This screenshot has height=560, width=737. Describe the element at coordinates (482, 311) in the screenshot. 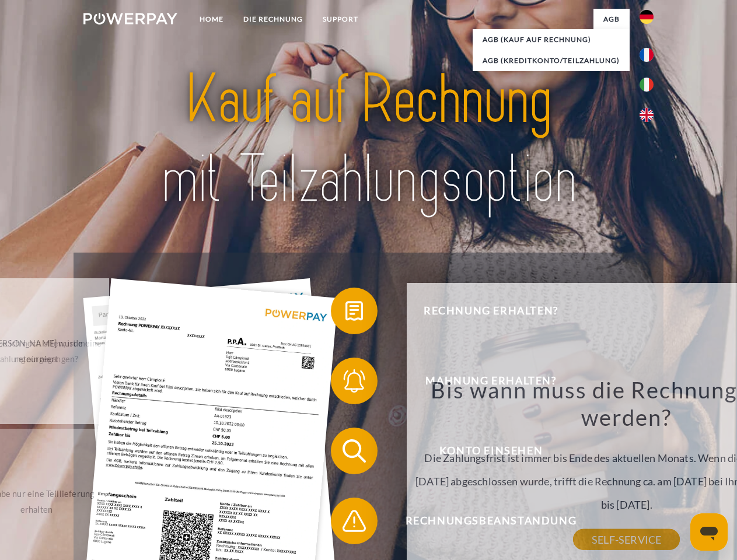

I see `button: Rechnung erhalten?` at that location.